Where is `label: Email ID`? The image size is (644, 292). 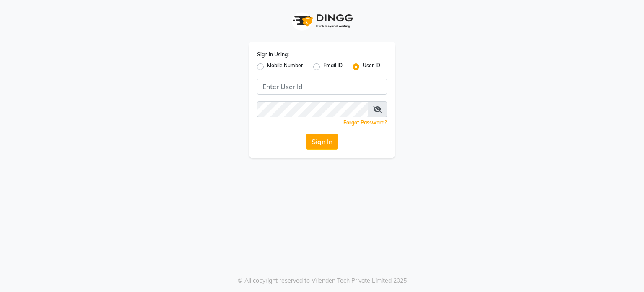
label: Email ID is located at coordinates (333, 67).